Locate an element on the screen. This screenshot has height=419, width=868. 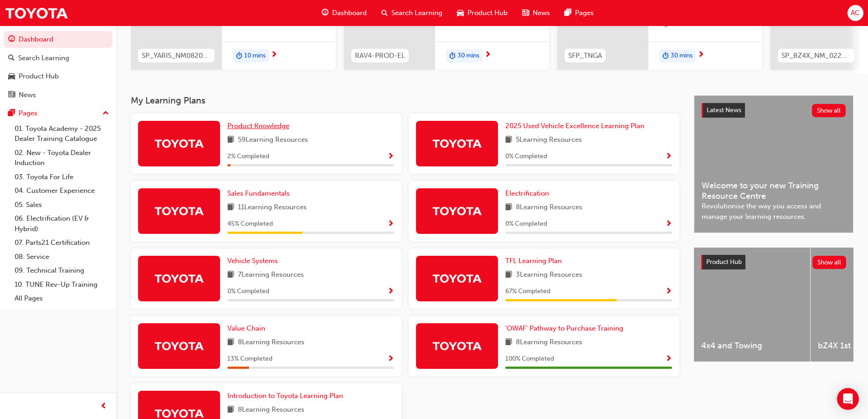
span: Electrification is located at coordinates (527, 193).